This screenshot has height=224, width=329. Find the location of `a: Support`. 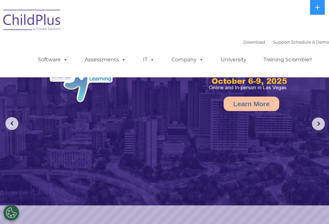

a: Support is located at coordinates (281, 42).